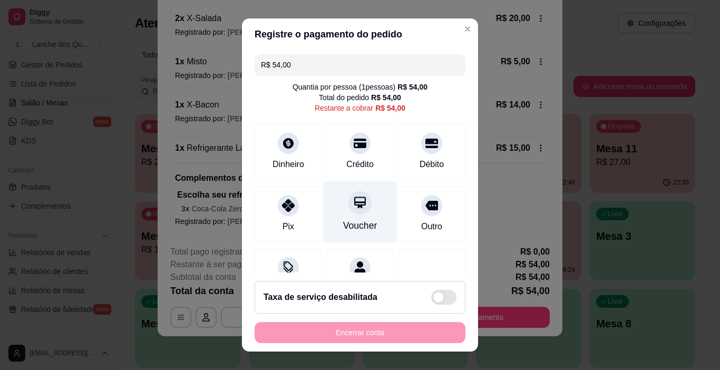 The width and height of the screenshot is (720, 370). Describe the element at coordinates (468, 29) in the screenshot. I see `button: Close` at that location.